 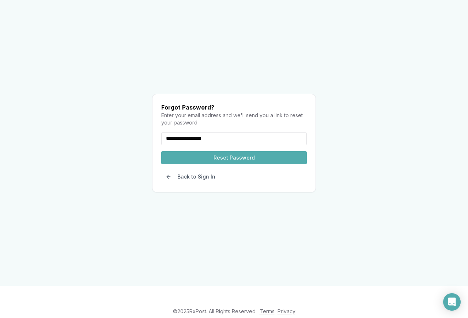 What do you see at coordinates (286, 311) in the screenshot?
I see `a: Privacy` at bounding box center [286, 311].